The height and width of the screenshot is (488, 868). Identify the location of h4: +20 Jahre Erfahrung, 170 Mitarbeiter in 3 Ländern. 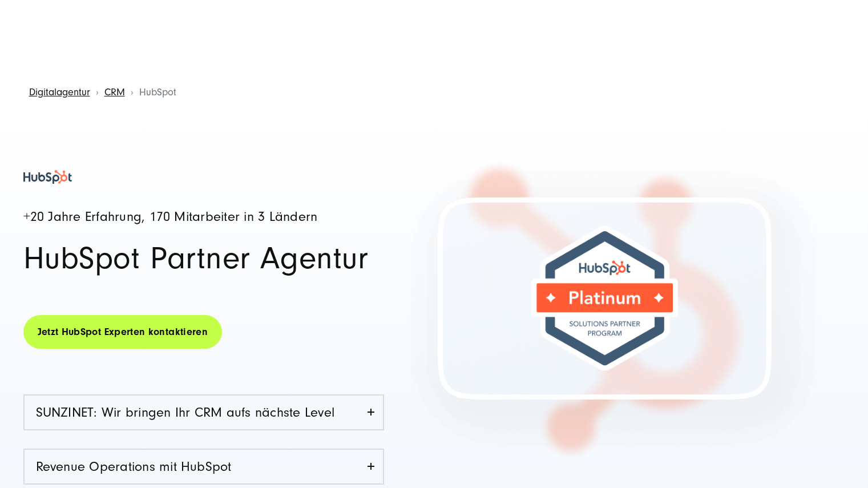
(204, 217).